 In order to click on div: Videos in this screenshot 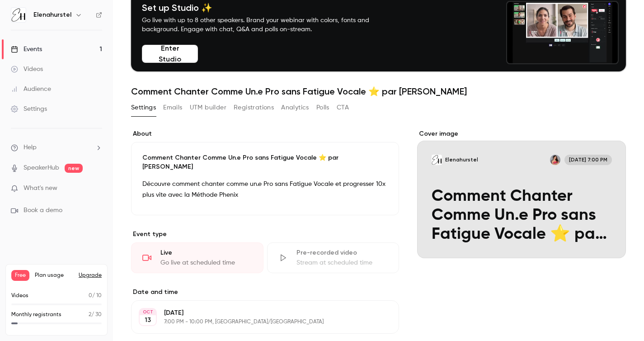, I will do `click(27, 70)`.